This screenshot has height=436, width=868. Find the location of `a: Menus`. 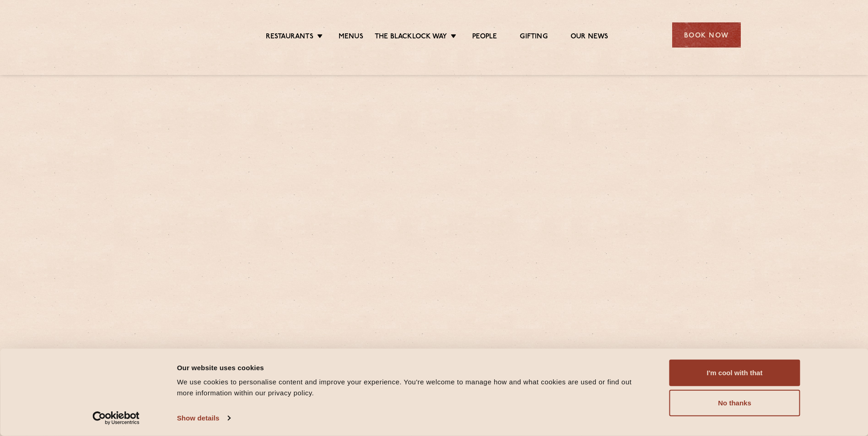

a: Menus is located at coordinates (351, 37).